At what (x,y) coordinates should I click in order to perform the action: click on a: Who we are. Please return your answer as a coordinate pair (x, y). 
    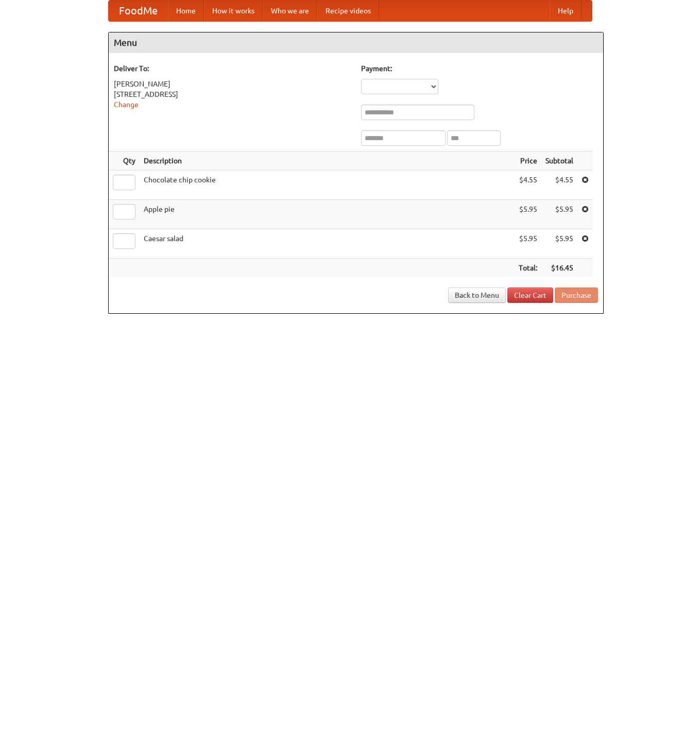
    Looking at the image, I should click on (289, 11).